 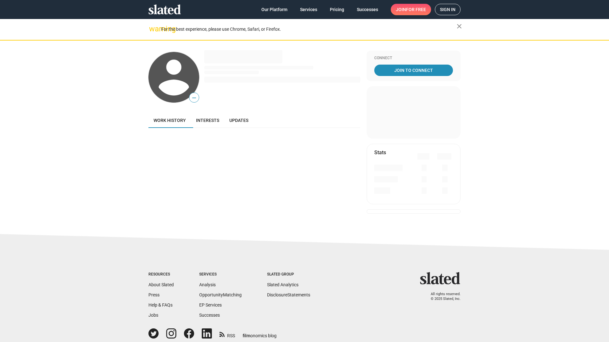 What do you see at coordinates (413, 70) in the screenshot?
I see `span: Join To Connect` at bounding box center [413, 70].